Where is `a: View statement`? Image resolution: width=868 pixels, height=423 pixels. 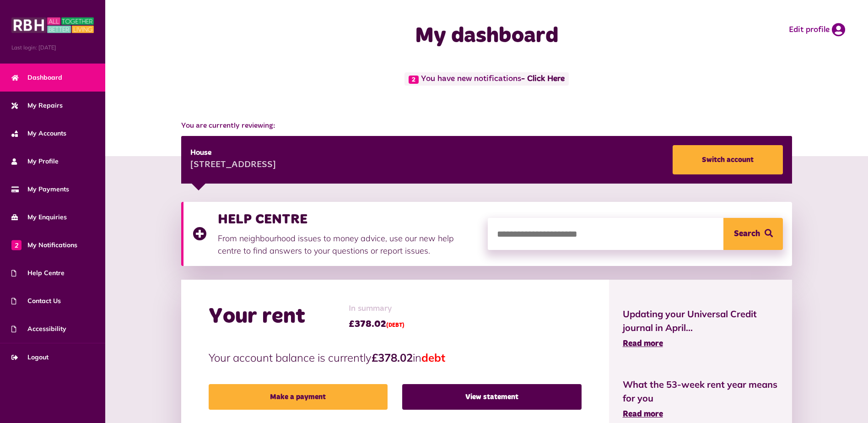 a: View statement is located at coordinates (492, 397).